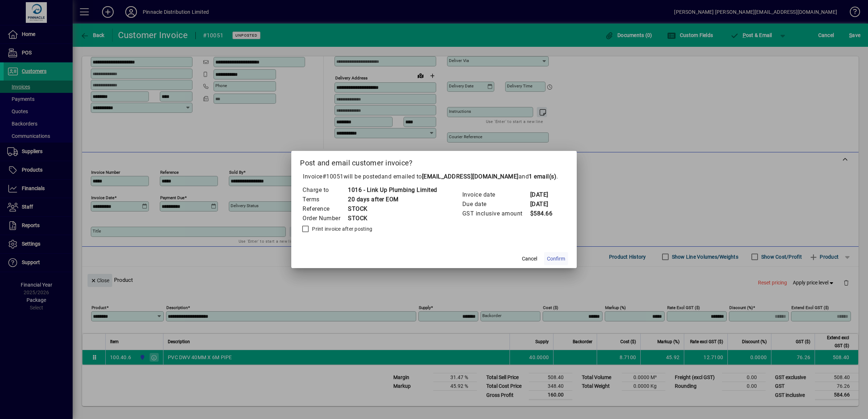 This screenshot has height=419, width=868. Describe the element at coordinates (529, 258) in the screenshot. I see `span: Cancel` at that location.